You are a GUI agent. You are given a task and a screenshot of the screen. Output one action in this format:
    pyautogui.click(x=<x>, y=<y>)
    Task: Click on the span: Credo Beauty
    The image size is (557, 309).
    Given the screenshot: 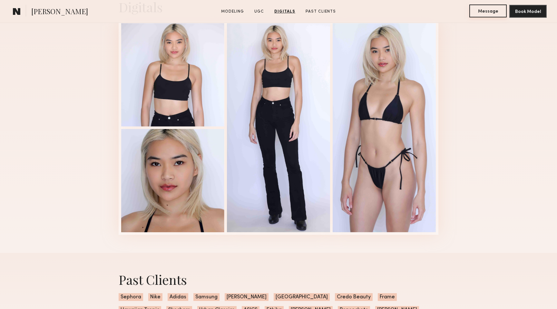 What is the action you would take?
    pyautogui.click(x=354, y=297)
    